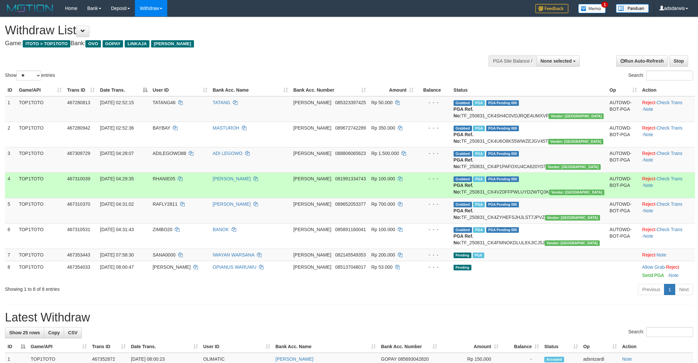 The width and height of the screenshot is (698, 363). What do you see at coordinates (79, 204) in the screenshot?
I see `span: 467310370` at bounding box center [79, 204].